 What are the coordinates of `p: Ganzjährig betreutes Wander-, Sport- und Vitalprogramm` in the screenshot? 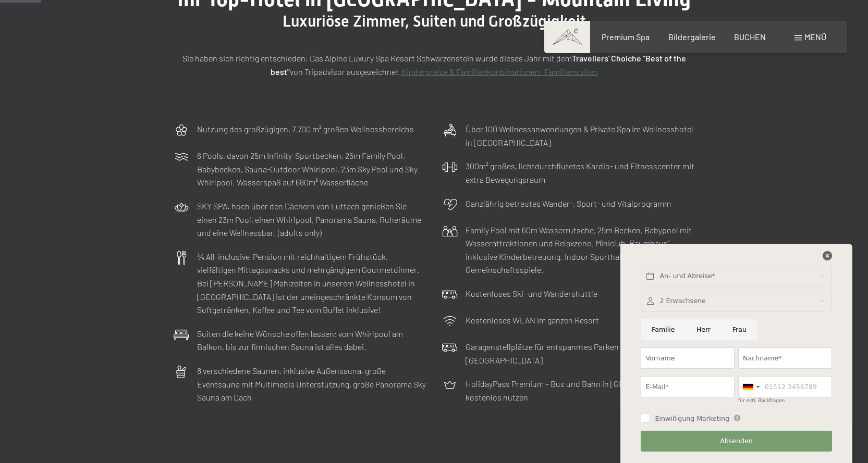 It's located at (568, 203).